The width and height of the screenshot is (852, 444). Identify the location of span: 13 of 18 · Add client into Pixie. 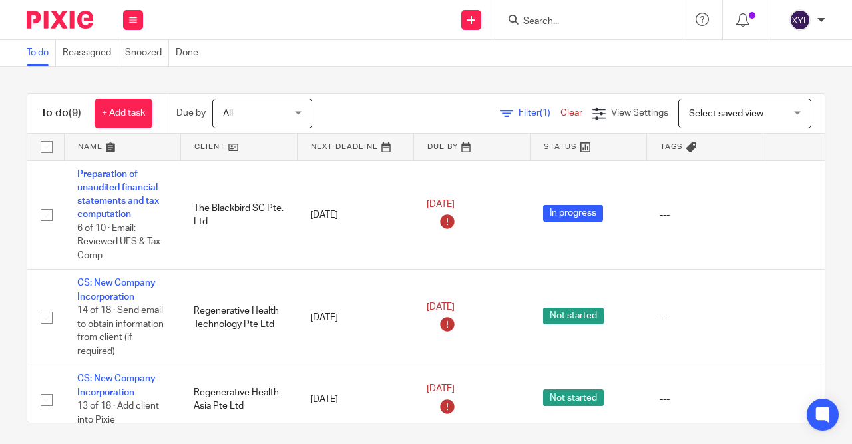
(118, 413).